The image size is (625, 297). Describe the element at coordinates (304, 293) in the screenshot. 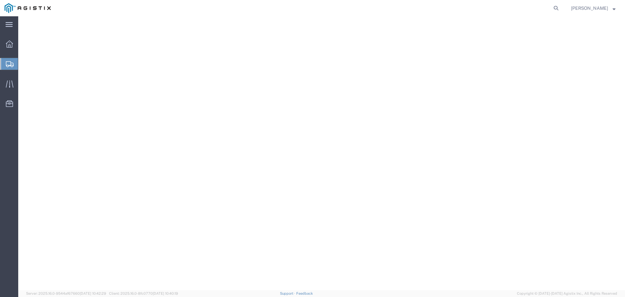

I see `a: Feedback` at that location.